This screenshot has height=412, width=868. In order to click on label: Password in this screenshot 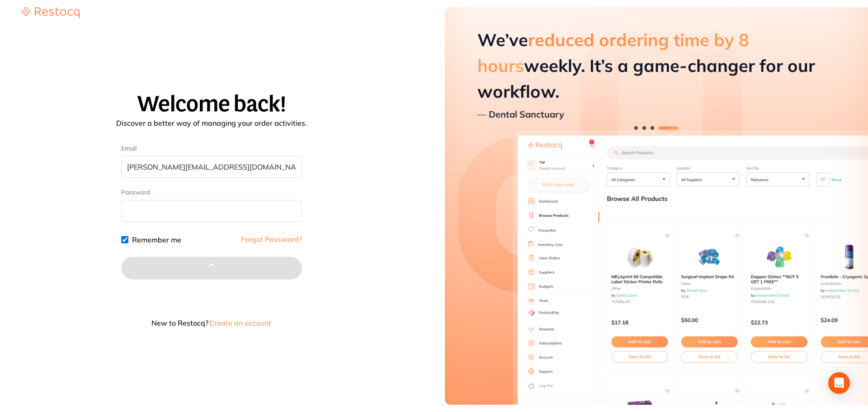, I will do `click(135, 192)`.